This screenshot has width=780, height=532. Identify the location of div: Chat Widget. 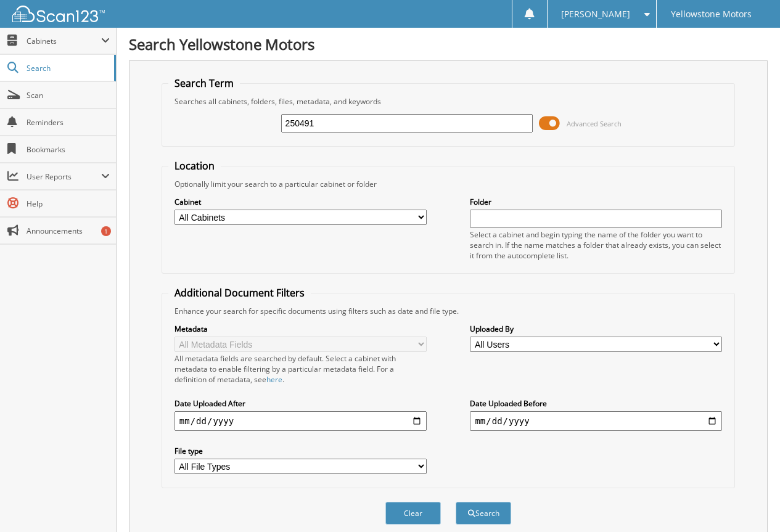
(749, 503).